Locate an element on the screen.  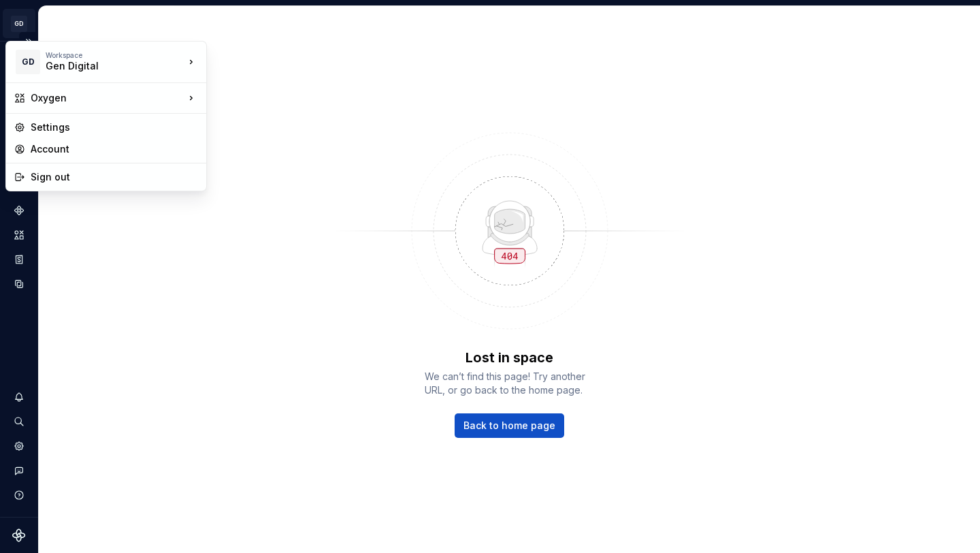
div: Settings is located at coordinates (114, 127).